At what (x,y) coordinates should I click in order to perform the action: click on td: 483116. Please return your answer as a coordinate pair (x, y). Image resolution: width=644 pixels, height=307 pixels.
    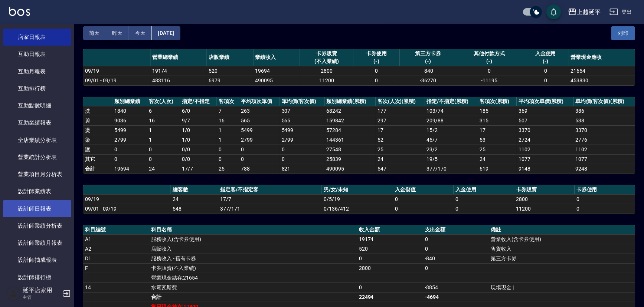
    Looking at the image, I should click on (179, 81).